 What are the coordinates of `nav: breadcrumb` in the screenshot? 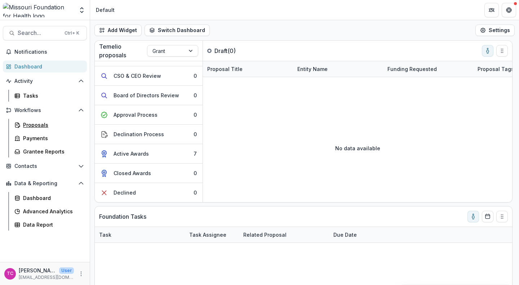 It's located at (105, 10).